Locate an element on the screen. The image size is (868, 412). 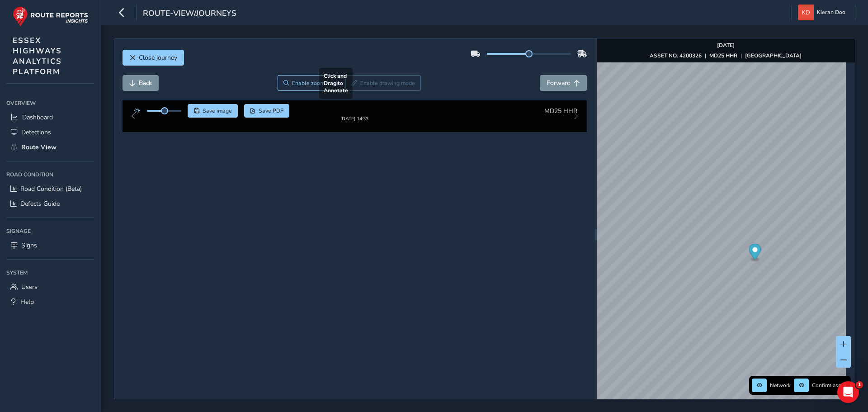
span: Network is located at coordinates (780, 385).